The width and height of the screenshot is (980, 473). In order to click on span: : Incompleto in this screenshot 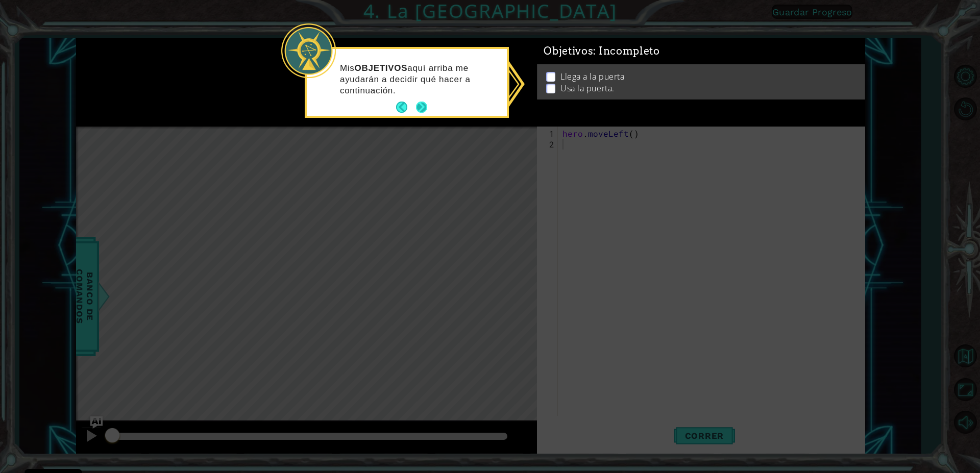, I will do `click(626, 51)`.